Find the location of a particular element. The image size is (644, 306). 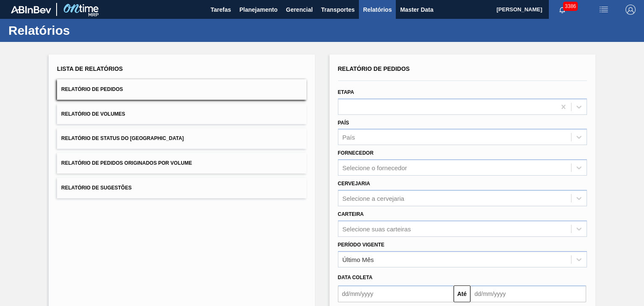

div: Selecione a cervejaria is located at coordinates (373, 197).